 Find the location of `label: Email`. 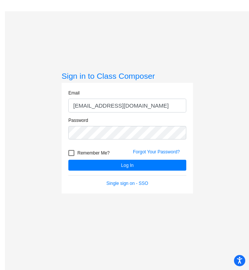

label: Email is located at coordinates (74, 93).